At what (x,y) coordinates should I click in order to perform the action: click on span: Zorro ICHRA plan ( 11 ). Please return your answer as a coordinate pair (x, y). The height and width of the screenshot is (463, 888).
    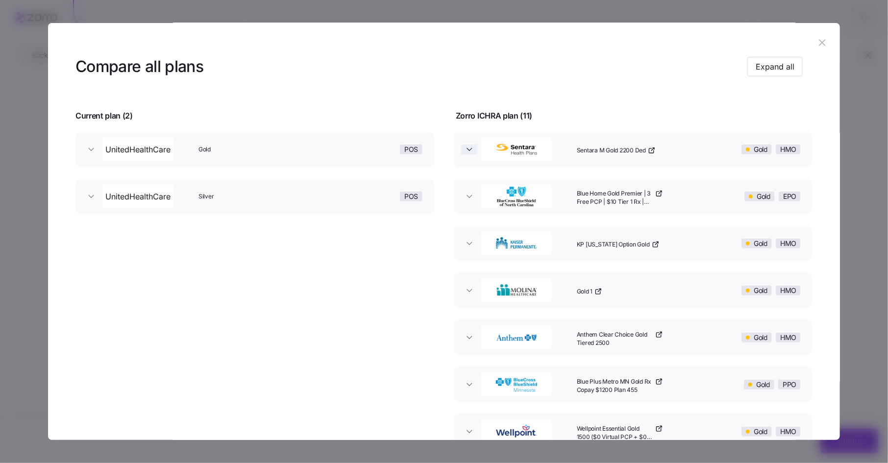
    Looking at the image, I should click on (494, 116).